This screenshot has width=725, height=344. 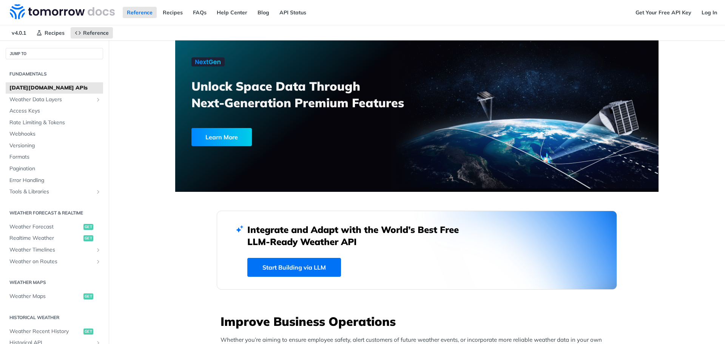 I want to click on a: Access Keys, so click(x=54, y=111).